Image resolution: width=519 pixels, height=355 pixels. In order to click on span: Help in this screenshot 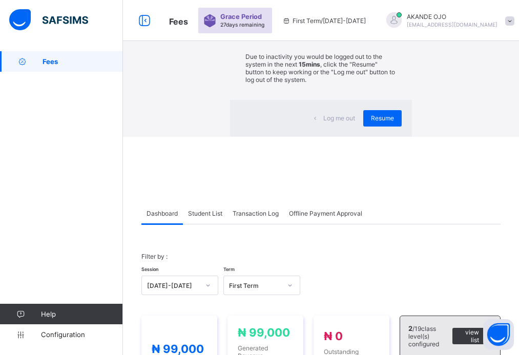, I will do `click(82, 314)`.